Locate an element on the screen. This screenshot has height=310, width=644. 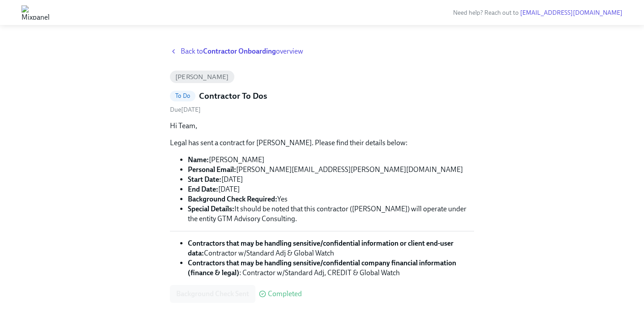
span: To Do is located at coordinates (182, 96).